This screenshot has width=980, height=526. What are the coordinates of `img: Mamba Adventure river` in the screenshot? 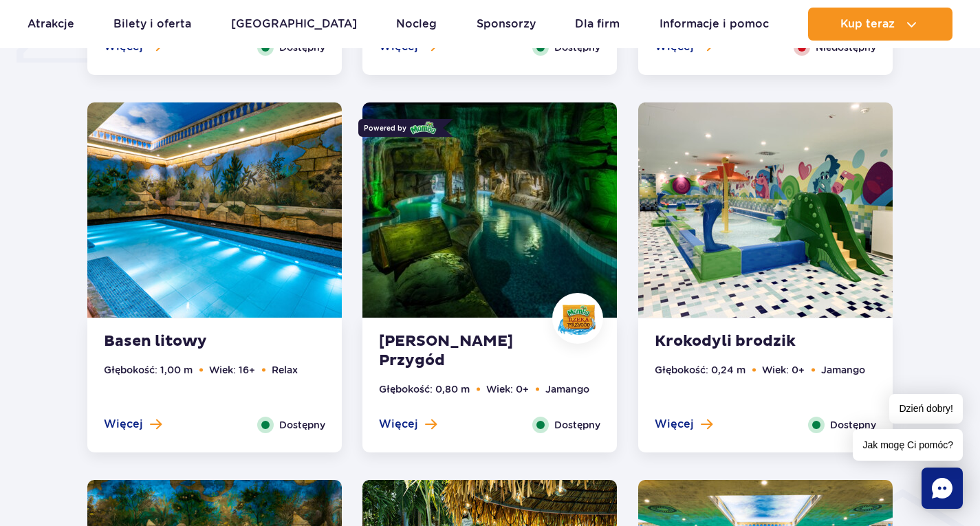 It's located at (490, 209).